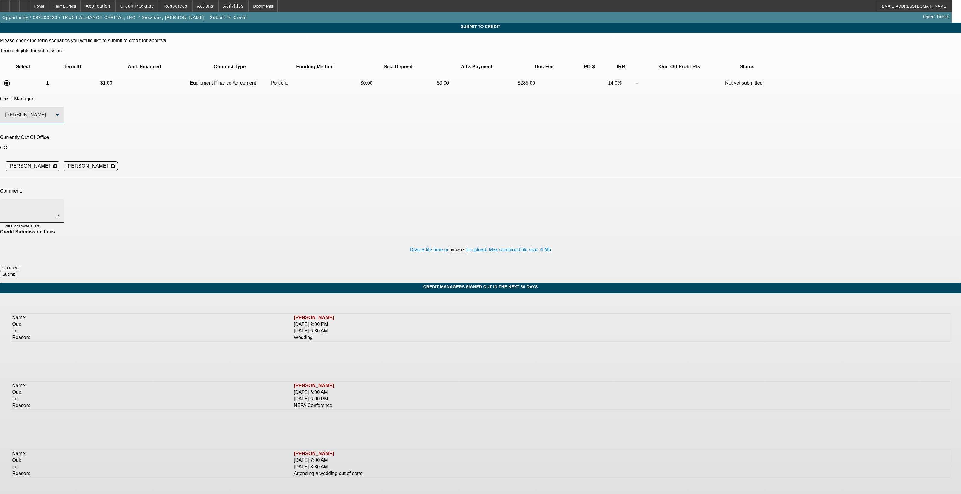  What do you see at coordinates (476, 67) in the screenshot?
I see `p: Adv. Payment` at bounding box center [476, 67].